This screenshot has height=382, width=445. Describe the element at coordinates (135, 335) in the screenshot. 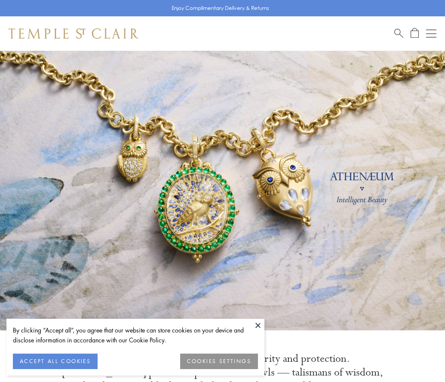

I see `div: By clicking “Accept all”, you agree that our website can store cookies on your device and disclos...` at that location.